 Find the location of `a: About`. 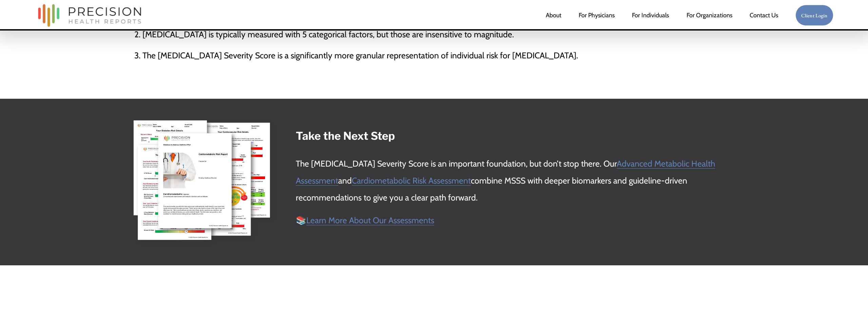

a: About is located at coordinates (554, 15).